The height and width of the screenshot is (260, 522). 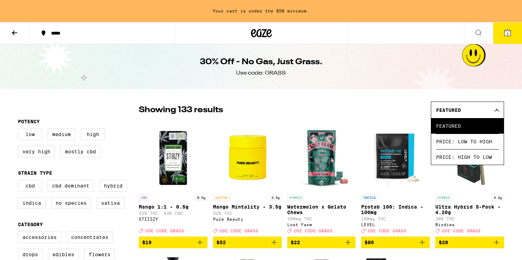 What do you see at coordinates (39, 237) in the screenshot?
I see `label: Accessories` at bounding box center [39, 237].